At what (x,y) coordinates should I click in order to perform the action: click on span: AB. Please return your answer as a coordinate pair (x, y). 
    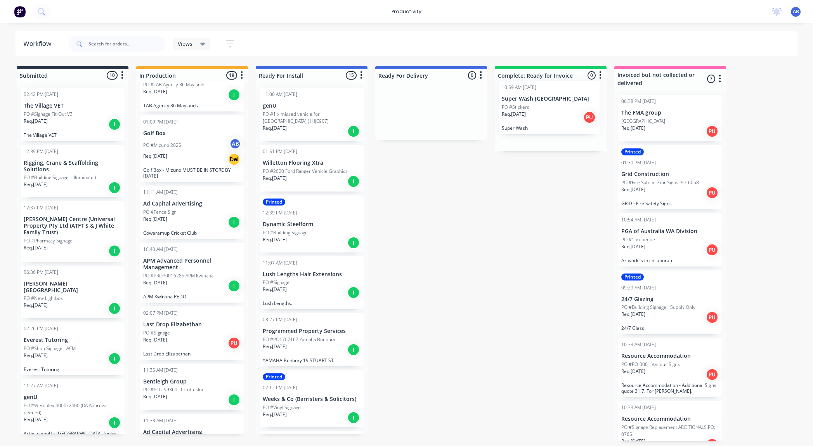
    Looking at the image, I should click on (796, 12).